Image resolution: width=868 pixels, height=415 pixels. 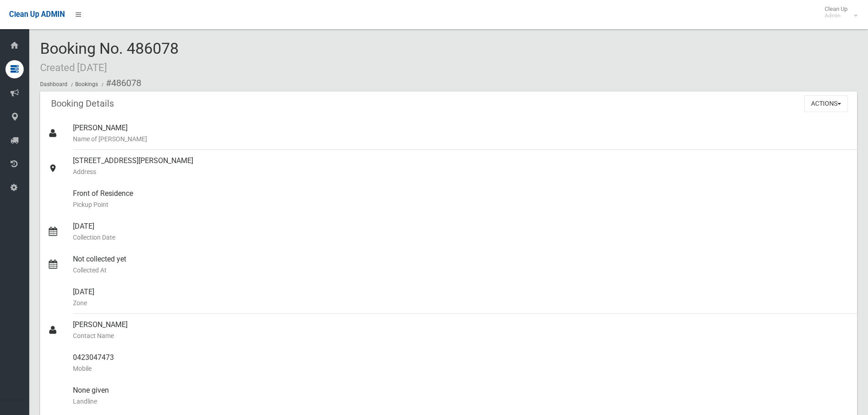 I want to click on small: Mobile, so click(x=461, y=369).